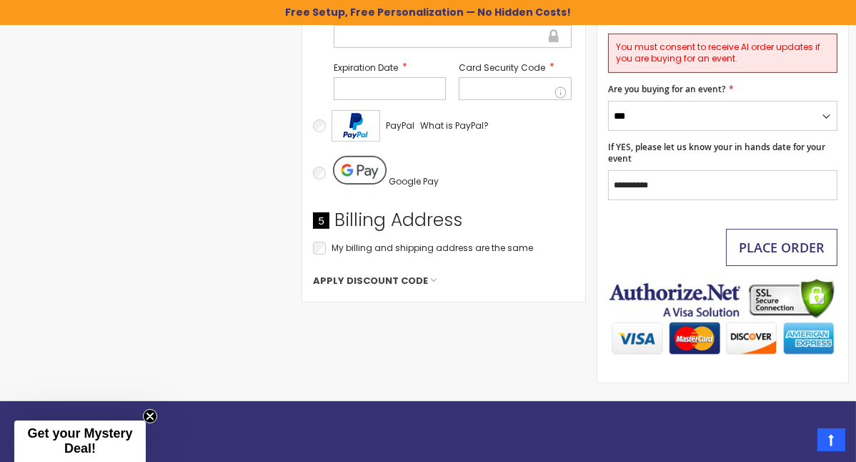  What do you see at coordinates (359, 170) in the screenshot?
I see `img: Pay with Google Pay` at bounding box center [359, 170].